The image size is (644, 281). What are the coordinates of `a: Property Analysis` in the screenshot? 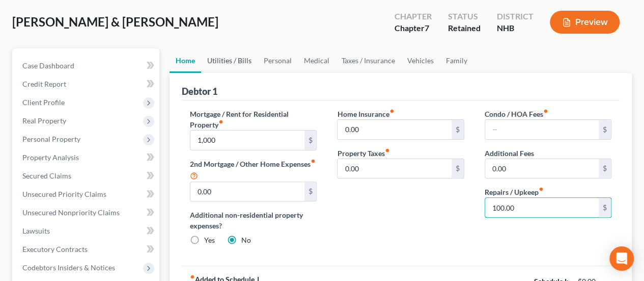 It's located at (87, 157).